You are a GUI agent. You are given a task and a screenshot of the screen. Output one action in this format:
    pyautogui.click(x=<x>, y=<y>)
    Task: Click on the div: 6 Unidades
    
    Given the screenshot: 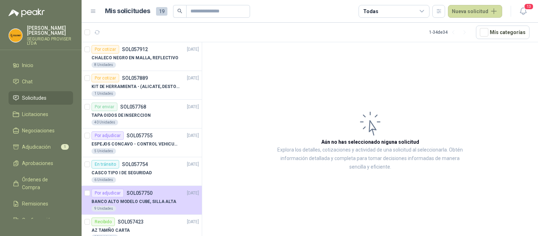 What is the action you would take?
    pyautogui.click(x=104, y=180)
    